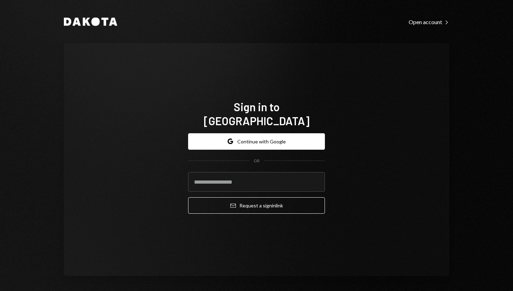 The height and width of the screenshot is (291, 513). I want to click on button: Continue with Google, so click(257, 141).